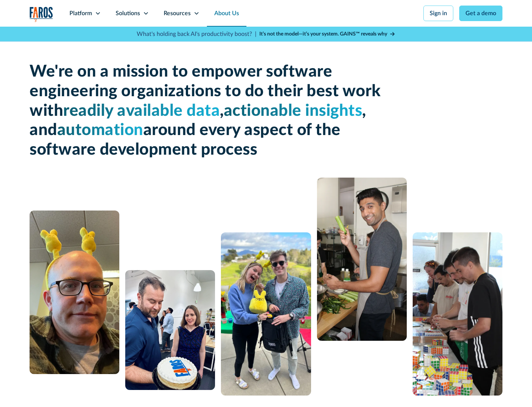  I want to click on span: actionable insights, so click(293, 111).